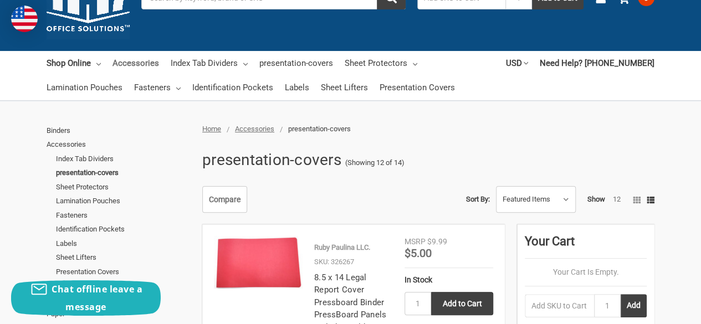 The width and height of the screenshot is (701, 324). I want to click on img: 8.5 x 14 Legal Report Cover Pressboard Binder PressBoard Panels includes Fold-over Metal Fastener..., so click(258, 262).